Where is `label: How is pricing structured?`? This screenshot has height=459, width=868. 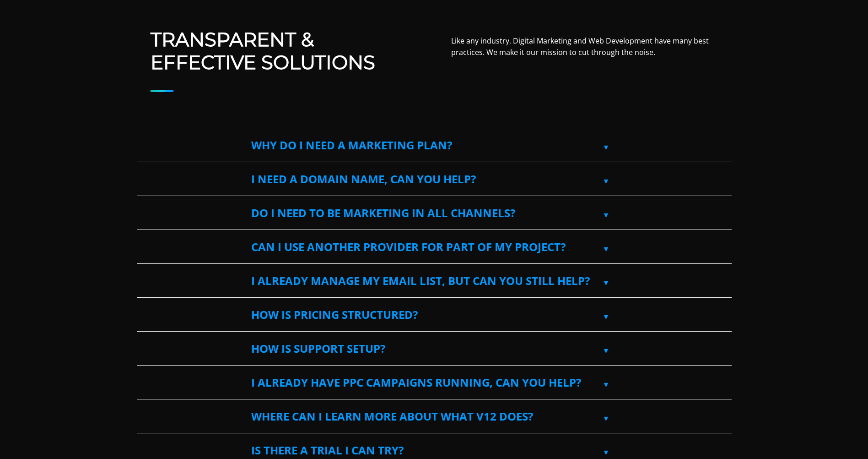
label: How is pricing structured? is located at coordinates (434, 315).